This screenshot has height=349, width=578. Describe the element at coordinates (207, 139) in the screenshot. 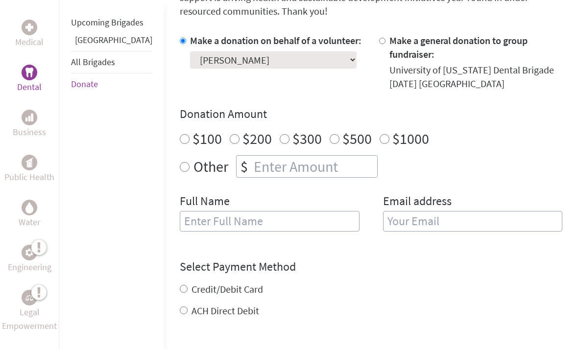

I see `label: $100` at that location.